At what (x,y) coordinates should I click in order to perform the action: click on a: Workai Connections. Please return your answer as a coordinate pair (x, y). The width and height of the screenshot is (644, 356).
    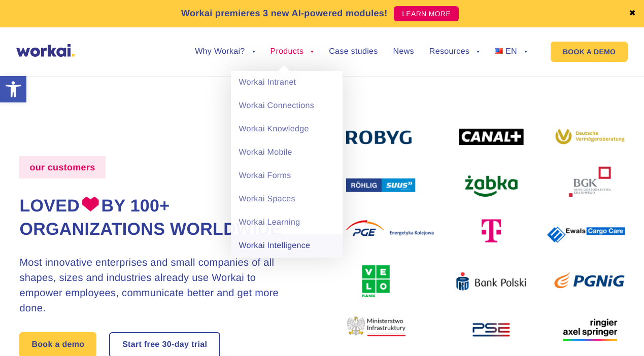
    Looking at the image, I should click on (287, 106).